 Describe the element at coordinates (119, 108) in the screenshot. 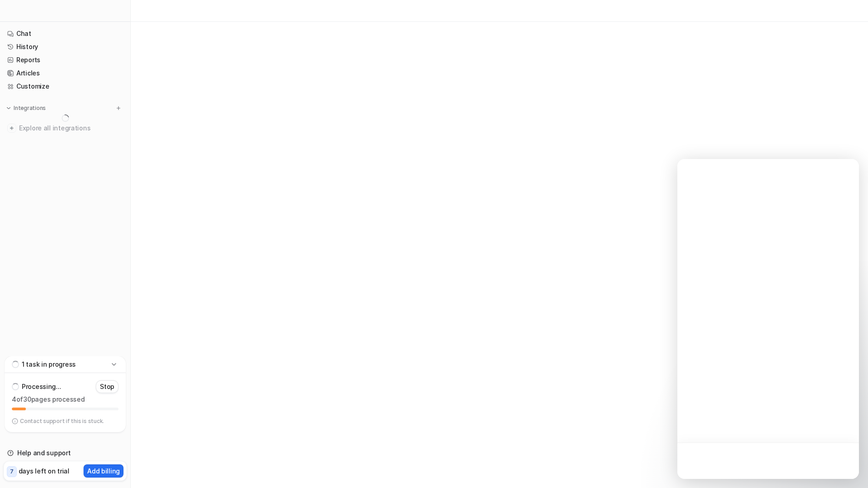

I see `img: menu_add.svg` at that location.